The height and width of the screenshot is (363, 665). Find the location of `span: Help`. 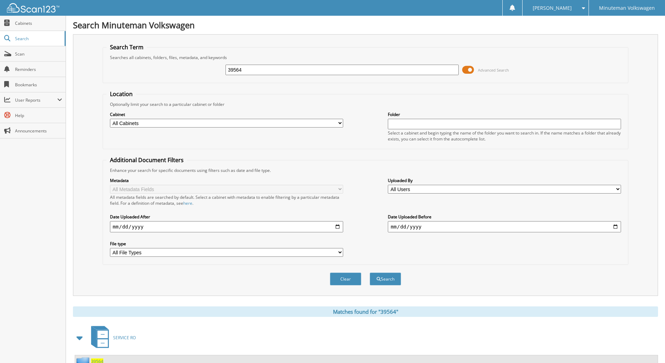

span: Help is located at coordinates (38, 115).